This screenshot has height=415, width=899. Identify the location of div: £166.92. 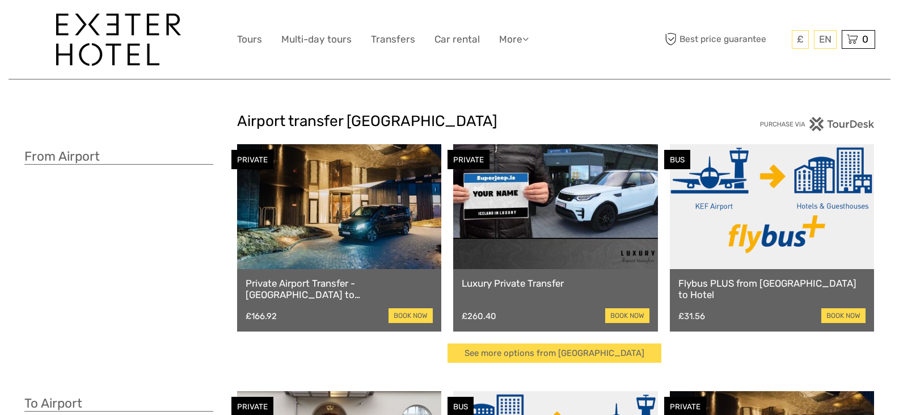
(261, 316).